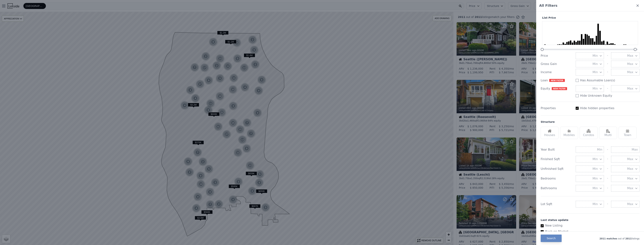  Describe the element at coordinates (556, 56) in the screenshot. I see `div: Price` at that location.